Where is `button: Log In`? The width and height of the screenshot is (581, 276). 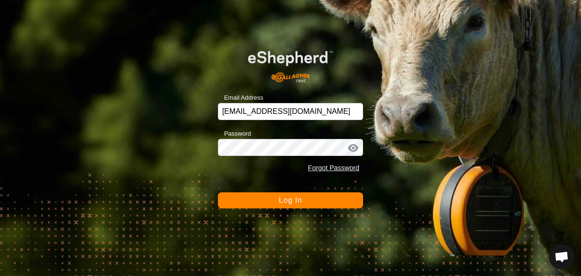
button: Log In is located at coordinates (290, 200).